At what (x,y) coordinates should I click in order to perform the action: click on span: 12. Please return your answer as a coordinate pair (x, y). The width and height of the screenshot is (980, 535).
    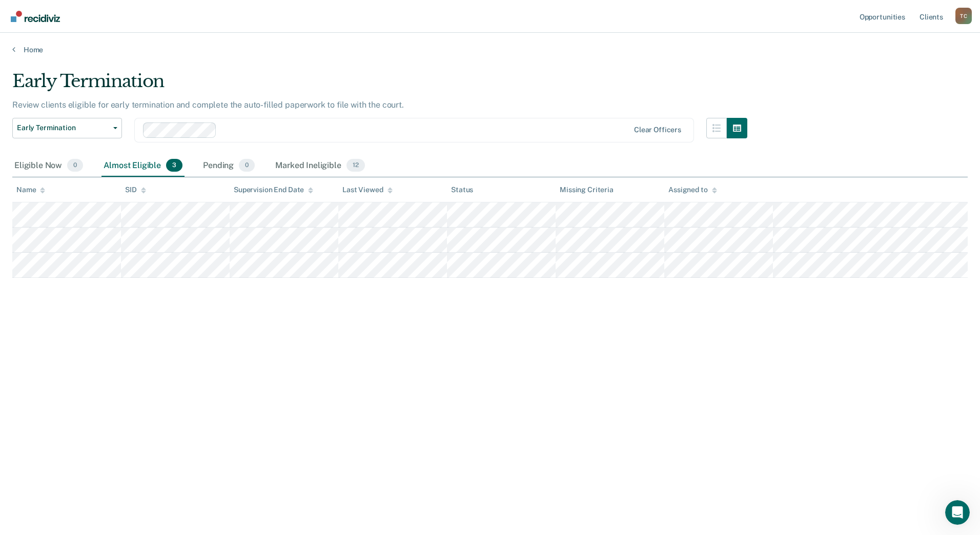
    Looking at the image, I should click on (356, 165).